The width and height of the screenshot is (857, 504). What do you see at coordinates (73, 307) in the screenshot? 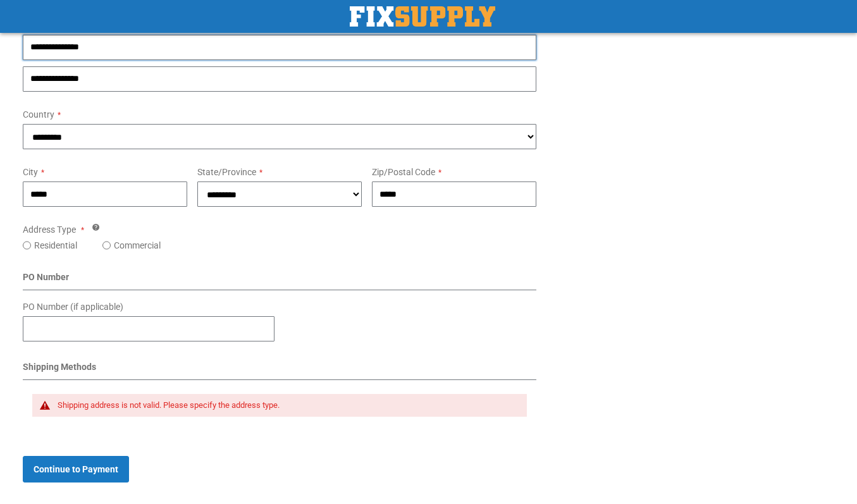
I see `span: PO Number (if applicable)` at bounding box center [73, 307].